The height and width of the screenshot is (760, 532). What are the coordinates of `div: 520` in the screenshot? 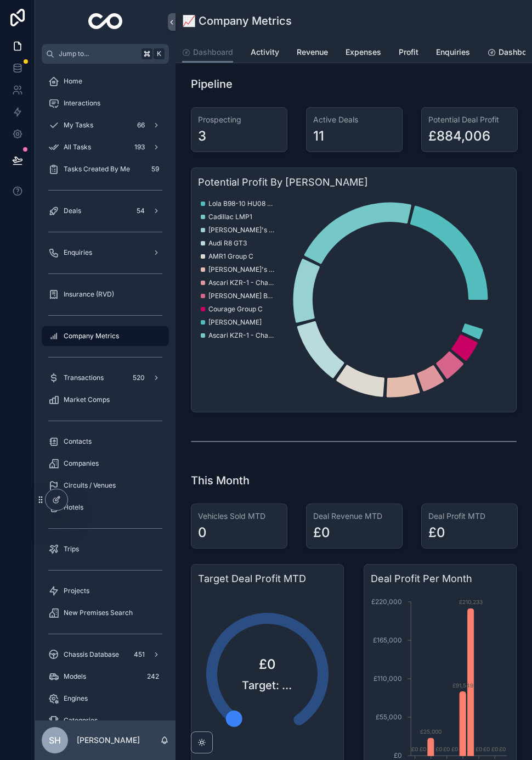 It's located at (139, 378).